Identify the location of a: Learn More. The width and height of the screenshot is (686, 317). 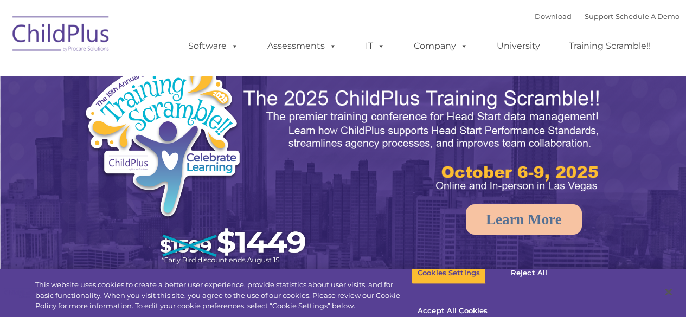
(524, 220).